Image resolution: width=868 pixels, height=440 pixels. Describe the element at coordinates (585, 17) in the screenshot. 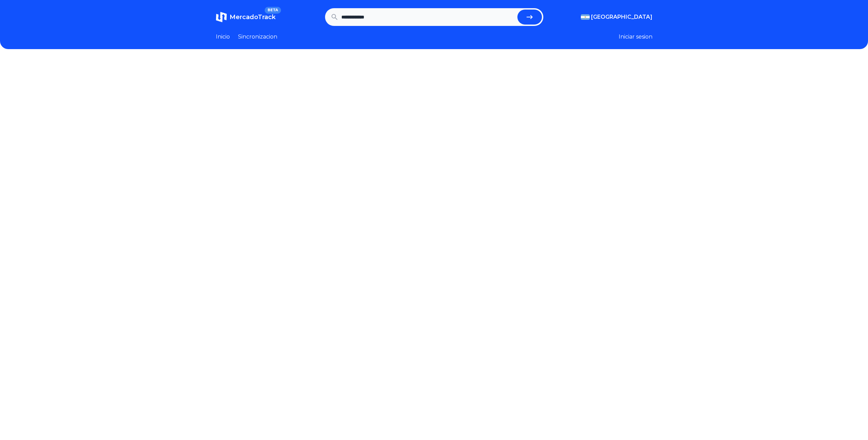

I see `img: Argentina` at that location.